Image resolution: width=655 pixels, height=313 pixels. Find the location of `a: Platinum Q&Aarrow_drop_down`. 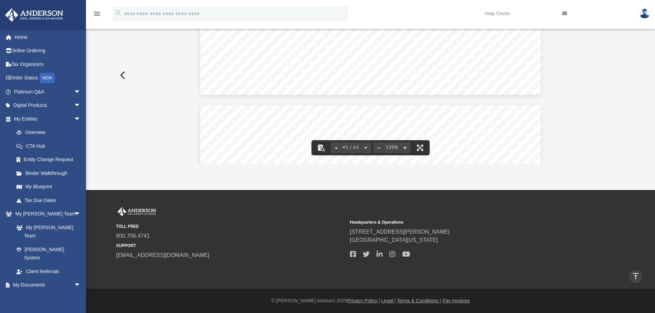

a: Platinum Q&Aarrow_drop_down is located at coordinates (48, 92).